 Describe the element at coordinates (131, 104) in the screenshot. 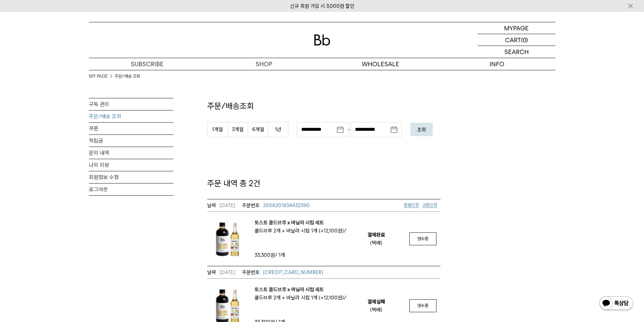

I see `a: 구독 관리` at that location.